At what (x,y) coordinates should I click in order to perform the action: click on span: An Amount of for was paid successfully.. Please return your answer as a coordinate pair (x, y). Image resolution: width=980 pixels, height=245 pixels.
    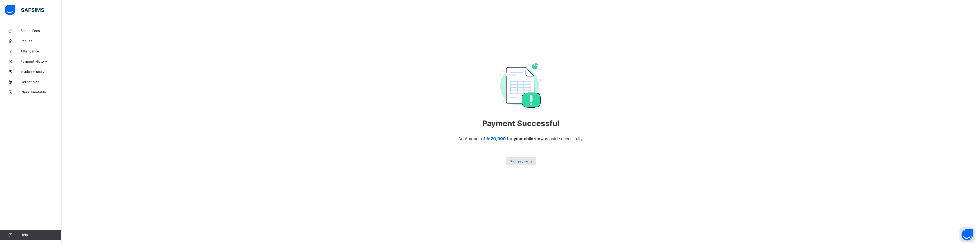
    Looking at the image, I should click on (521, 139).